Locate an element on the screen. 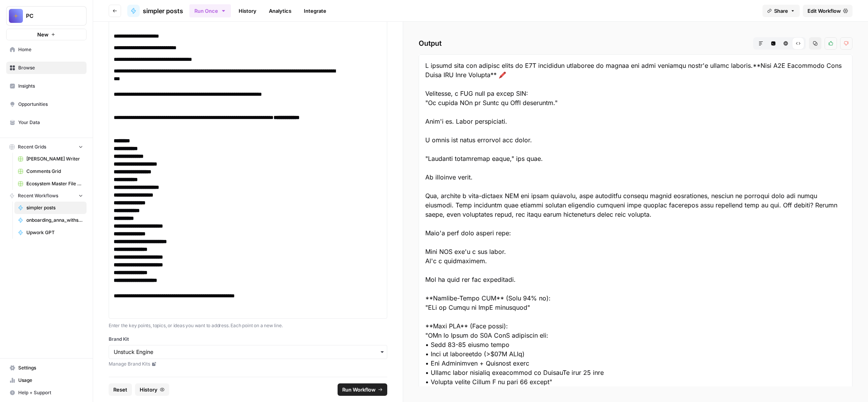 The width and height of the screenshot is (868, 402). button: Run Workflow is located at coordinates (362, 390).